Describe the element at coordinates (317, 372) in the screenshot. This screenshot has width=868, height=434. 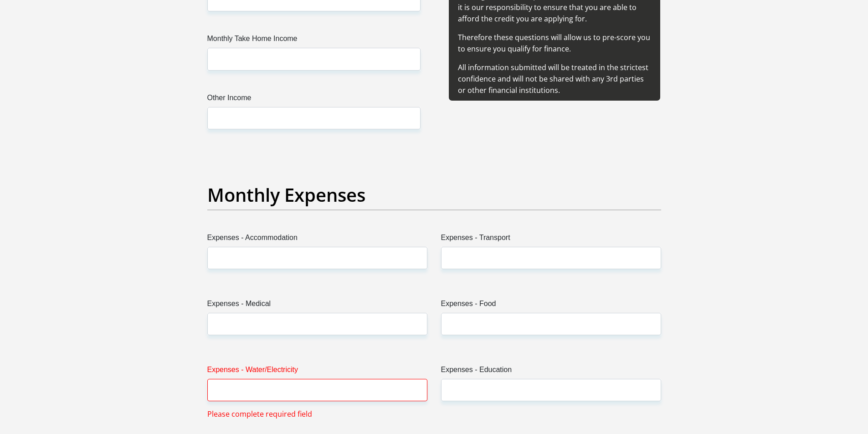
I see `label: Expenses - Water/Electricity` at that location.